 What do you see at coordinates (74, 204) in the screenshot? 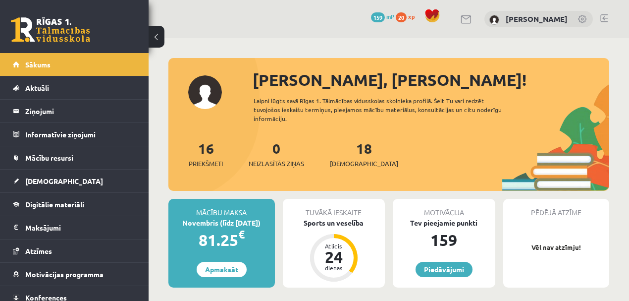
I see `a: Digitālie materiāli` at bounding box center [74, 204].